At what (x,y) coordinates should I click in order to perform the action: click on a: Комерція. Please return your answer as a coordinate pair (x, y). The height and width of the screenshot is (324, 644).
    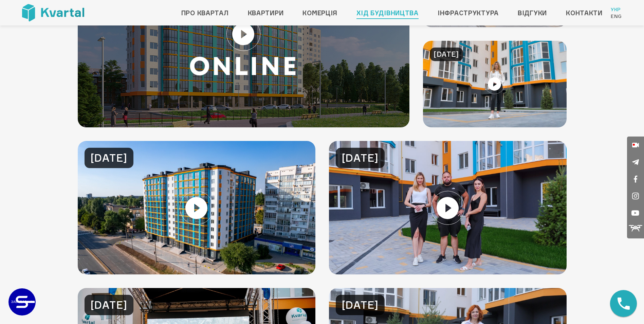
    Looking at the image, I should click on (320, 13).